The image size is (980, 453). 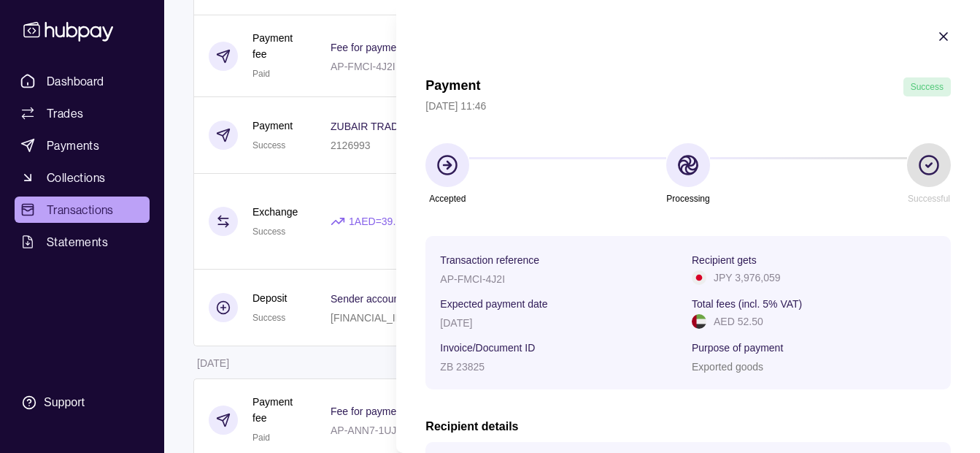 I want to click on p: Successful, so click(x=929, y=199).